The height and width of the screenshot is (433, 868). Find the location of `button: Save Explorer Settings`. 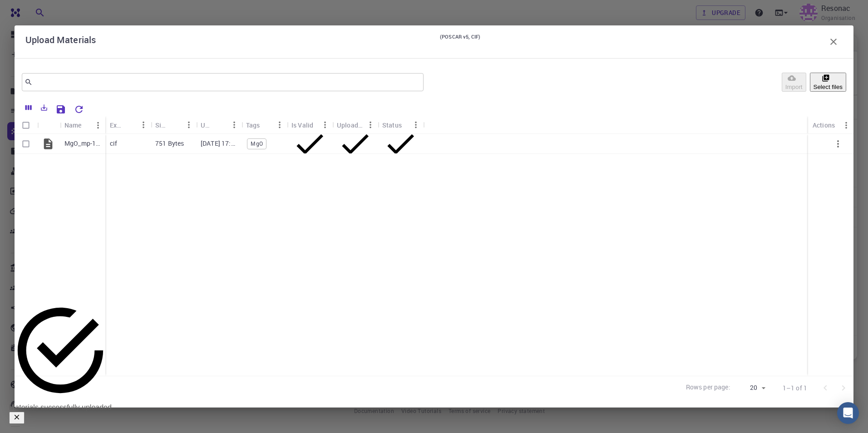

button: Save Explorer Settings is located at coordinates (61, 109).